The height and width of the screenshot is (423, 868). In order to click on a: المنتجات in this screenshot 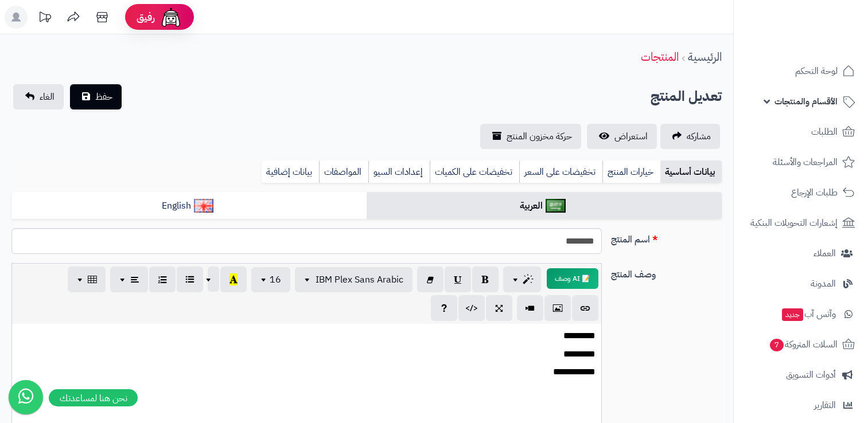, I will do `click(660, 57)`.